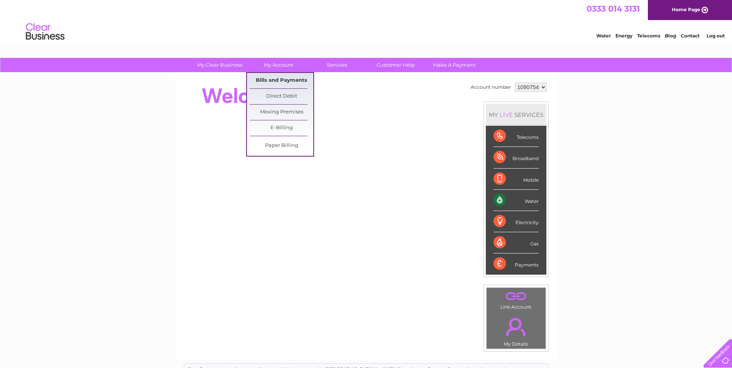 This screenshot has height=368, width=732. What do you see at coordinates (281, 112) in the screenshot?
I see `a: Moving Premises` at bounding box center [281, 112].